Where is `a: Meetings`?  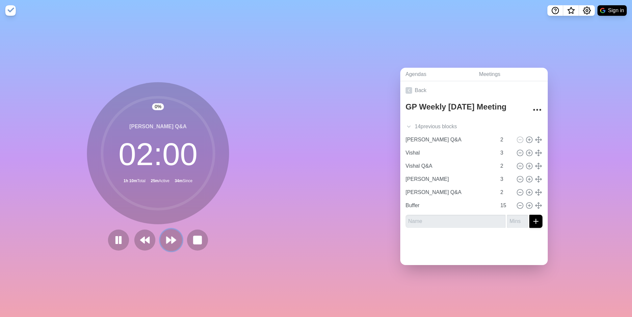
a: Meetings is located at coordinates (510, 74).